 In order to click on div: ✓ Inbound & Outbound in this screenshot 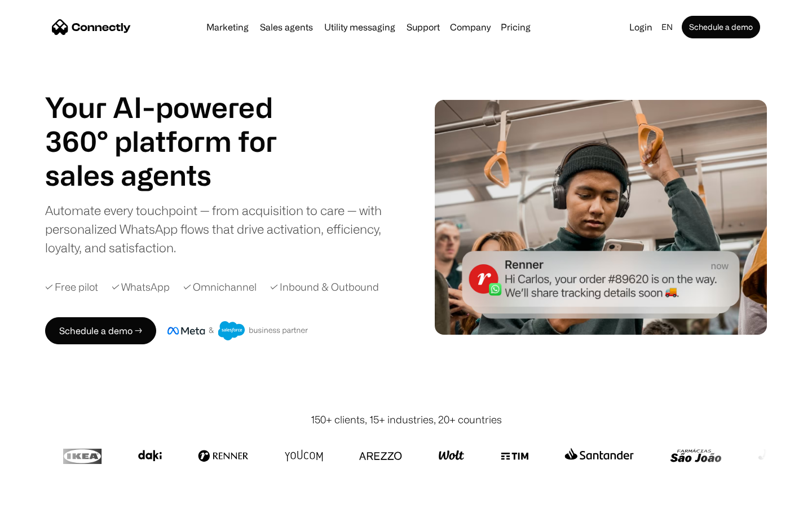, I will do `click(324, 287)`.